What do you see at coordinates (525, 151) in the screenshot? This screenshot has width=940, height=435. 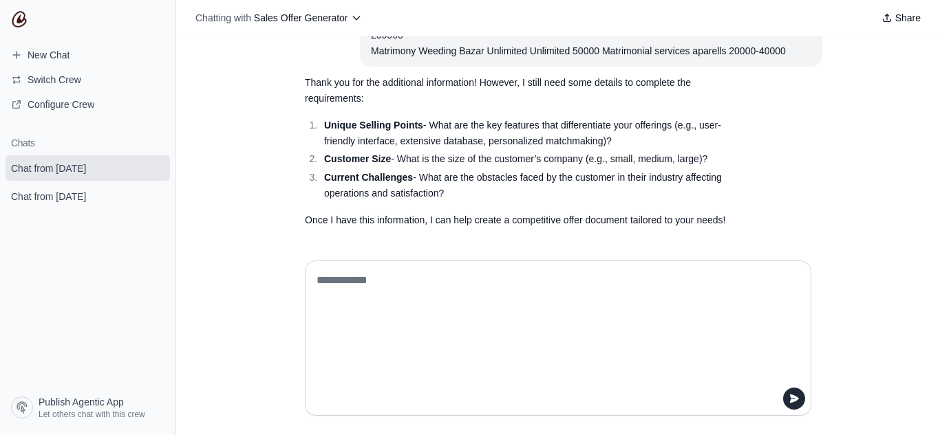 I see `section: Response` at bounding box center [525, 151].